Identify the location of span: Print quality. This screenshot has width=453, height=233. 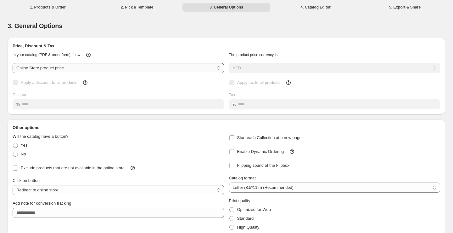
(240, 200).